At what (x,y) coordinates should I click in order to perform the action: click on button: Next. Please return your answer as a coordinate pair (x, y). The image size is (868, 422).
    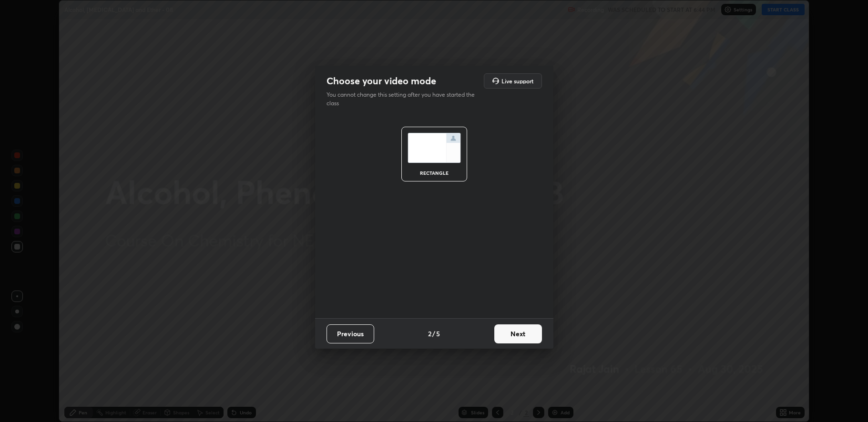
    Looking at the image, I should click on (518, 334).